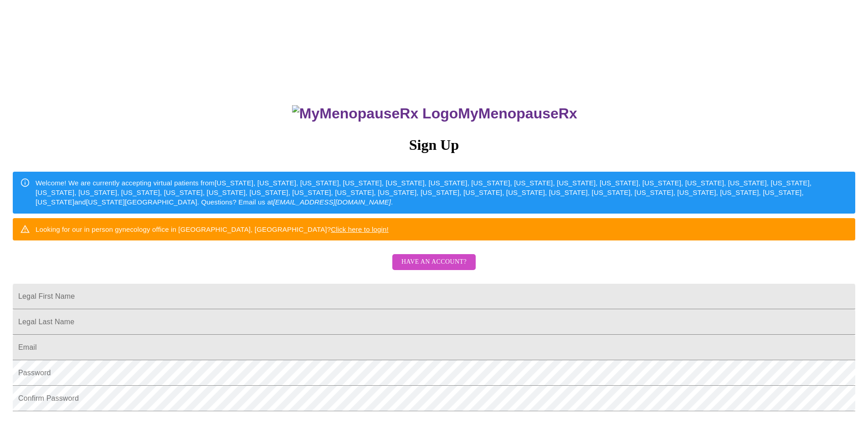 The height and width of the screenshot is (434, 868). Describe the element at coordinates (435, 113) in the screenshot. I see `h3: MyMenopauseRx` at that location.